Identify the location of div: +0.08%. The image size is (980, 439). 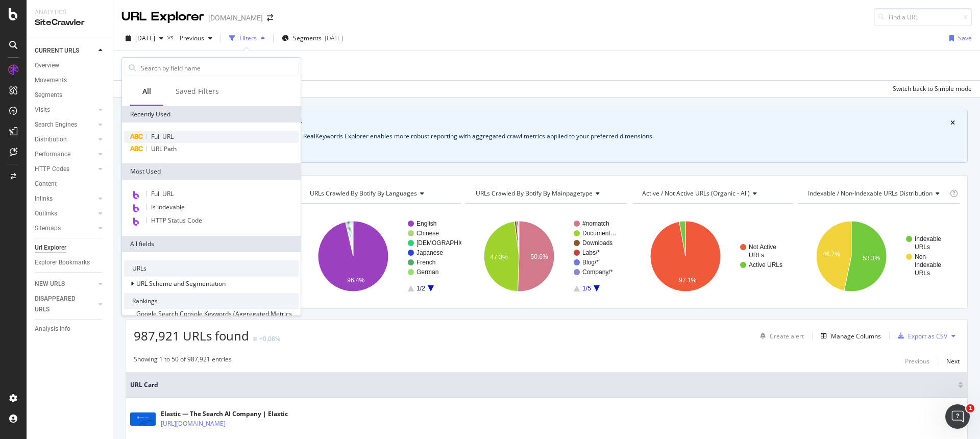
(269, 338).